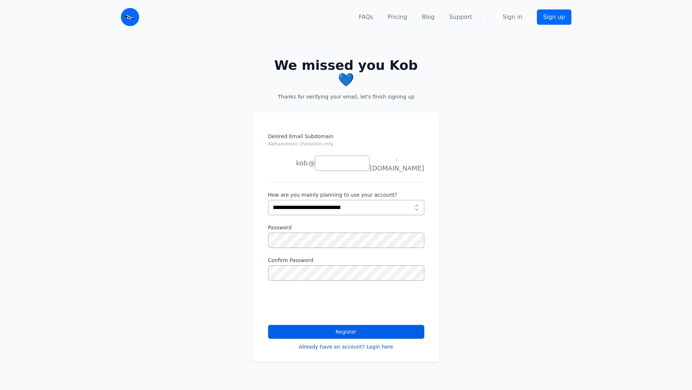 The height and width of the screenshot is (390, 692). Describe the element at coordinates (346, 195) in the screenshot. I see `label: How are you mainly planning to use your account?` at that location.